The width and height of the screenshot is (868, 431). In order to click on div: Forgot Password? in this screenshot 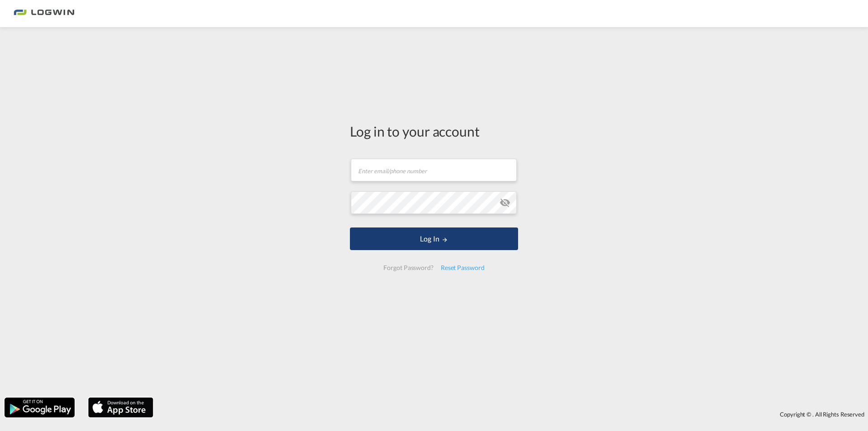, I will do `click(408, 267)`.